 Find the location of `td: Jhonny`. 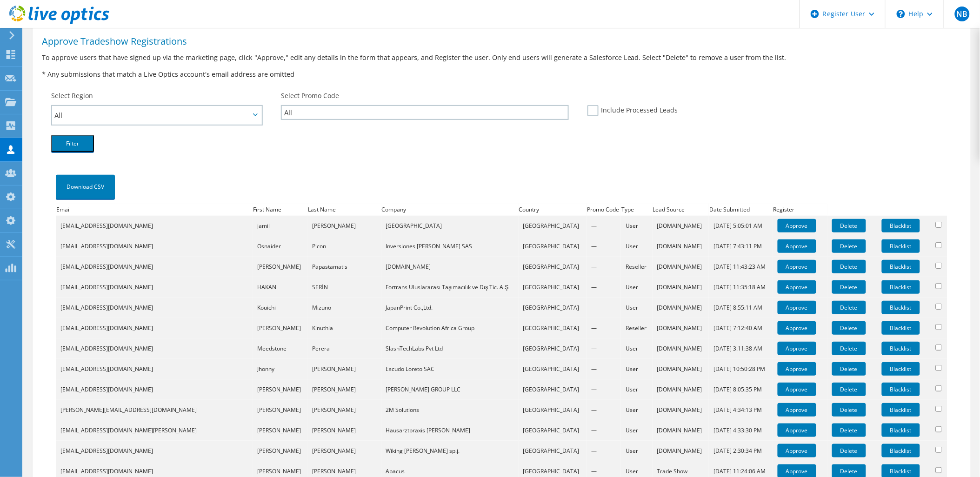

td: Jhonny is located at coordinates (280, 369).